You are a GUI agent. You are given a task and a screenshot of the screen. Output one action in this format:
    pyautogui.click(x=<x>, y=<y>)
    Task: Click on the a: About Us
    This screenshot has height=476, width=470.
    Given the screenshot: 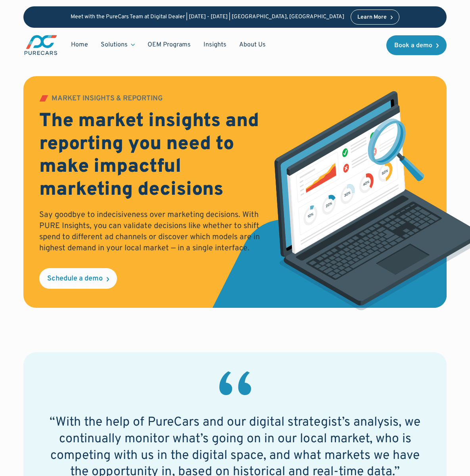 What is the action you would take?
    pyautogui.click(x=252, y=45)
    